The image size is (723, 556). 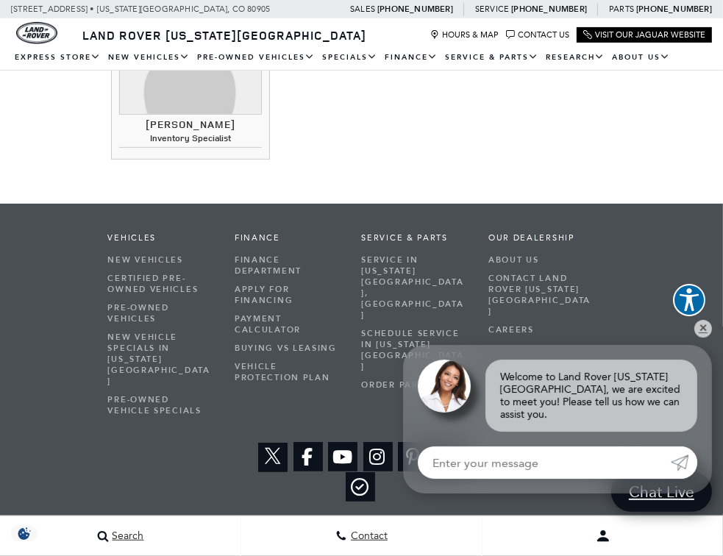 I want to click on a: Apply for Financing, so click(x=287, y=295).